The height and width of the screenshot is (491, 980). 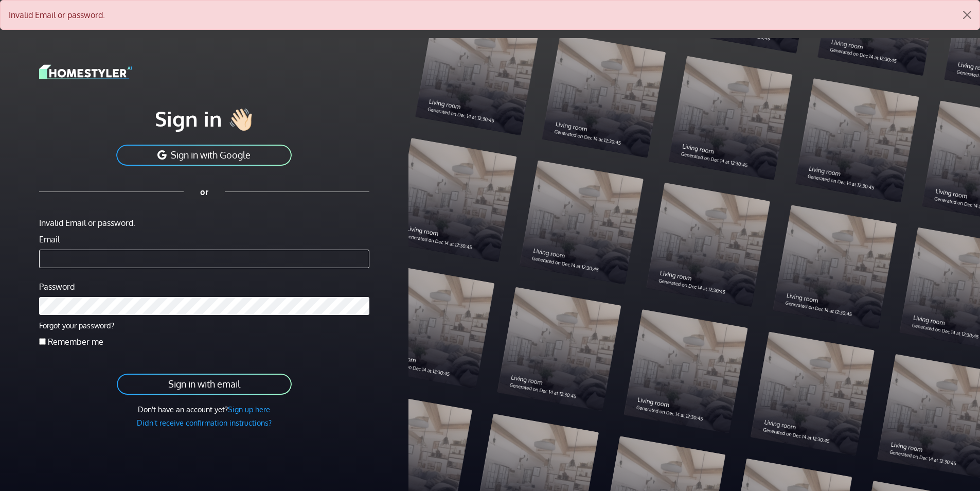 I want to click on button: Close, so click(x=967, y=15).